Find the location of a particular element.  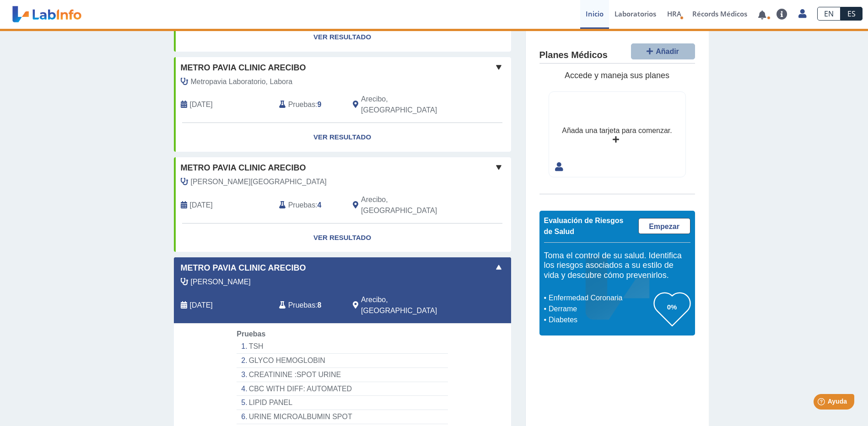

span: 1899-12-30 is located at coordinates (201, 206).